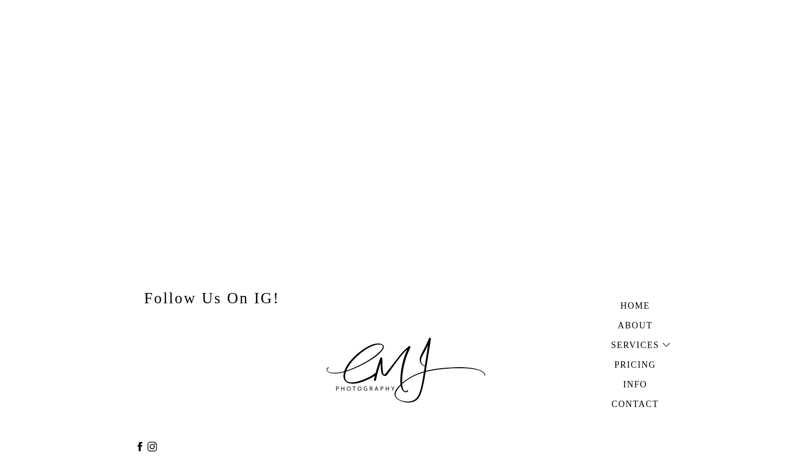 Image resolution: width=809 pixels, height=466 pixels. I want to click on h3: Services, so click(636, 344).